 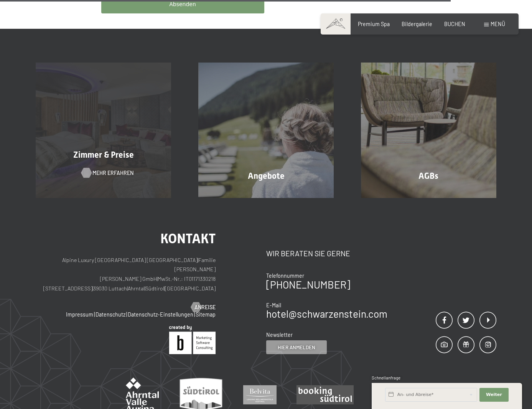 What do you see at coordinates (455, 24) in the screenshot?
I see `span: BUCHEN` at bounding box center [455, 24].